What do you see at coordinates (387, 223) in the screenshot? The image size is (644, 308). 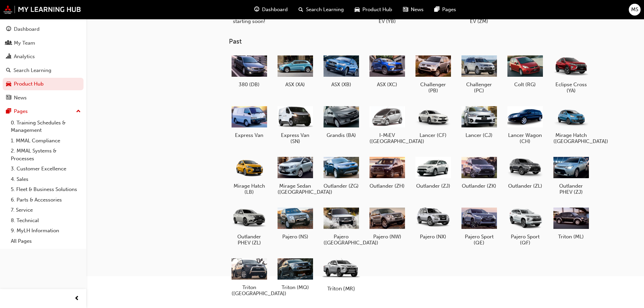 I see `a: Pajero (NW)` at bounding box center [387, 223].